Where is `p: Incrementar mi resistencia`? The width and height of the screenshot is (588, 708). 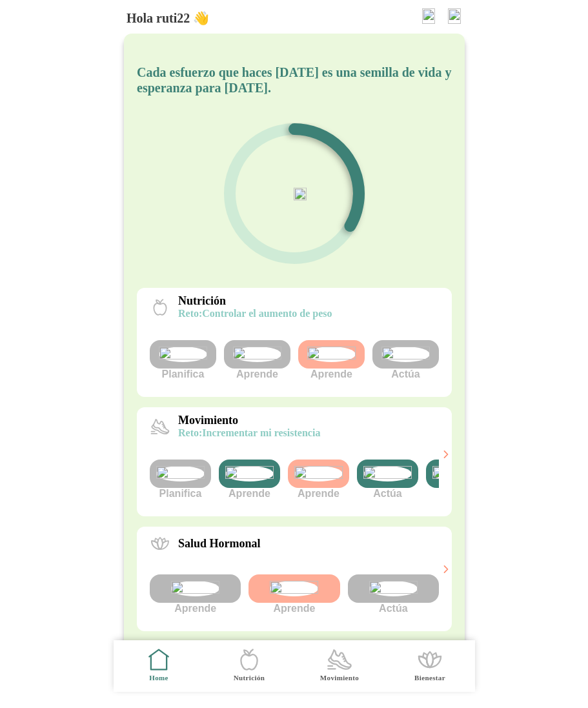 p: Incrementar mi resistencia is located at coordinates (249, 433).